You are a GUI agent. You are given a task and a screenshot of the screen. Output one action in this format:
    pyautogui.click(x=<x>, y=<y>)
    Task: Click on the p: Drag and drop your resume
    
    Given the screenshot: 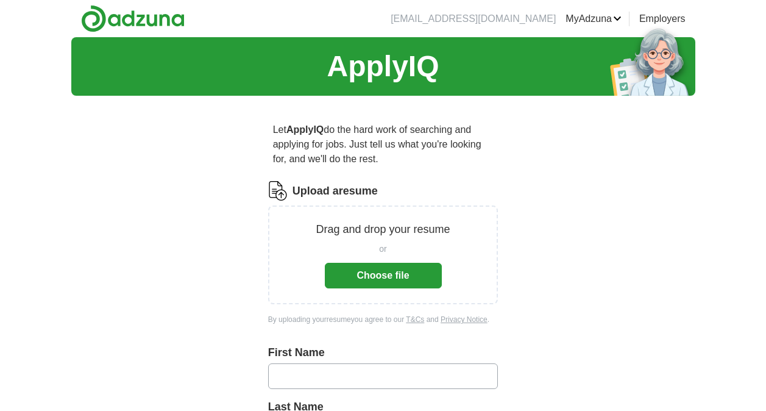 What is the action you would take?
    pyautogui.click(x=383, y=229)
    